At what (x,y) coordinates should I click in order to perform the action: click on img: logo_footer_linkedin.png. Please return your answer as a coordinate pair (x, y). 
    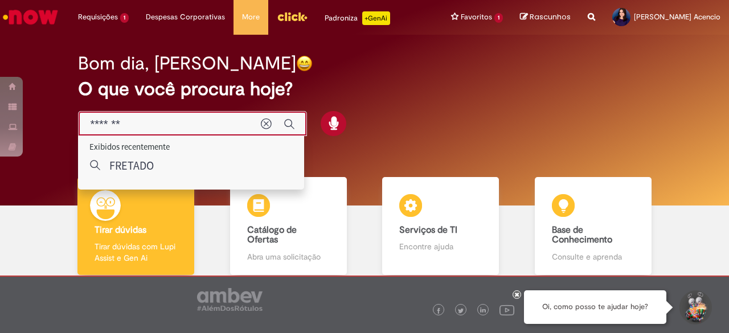
    Looking at the image, I should click on (483, 311).